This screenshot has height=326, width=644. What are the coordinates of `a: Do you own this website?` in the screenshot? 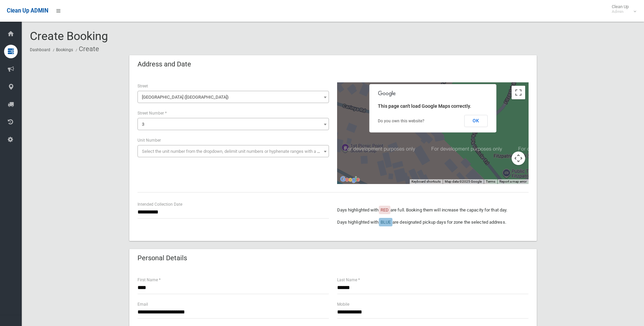 It's located at (401, 121).